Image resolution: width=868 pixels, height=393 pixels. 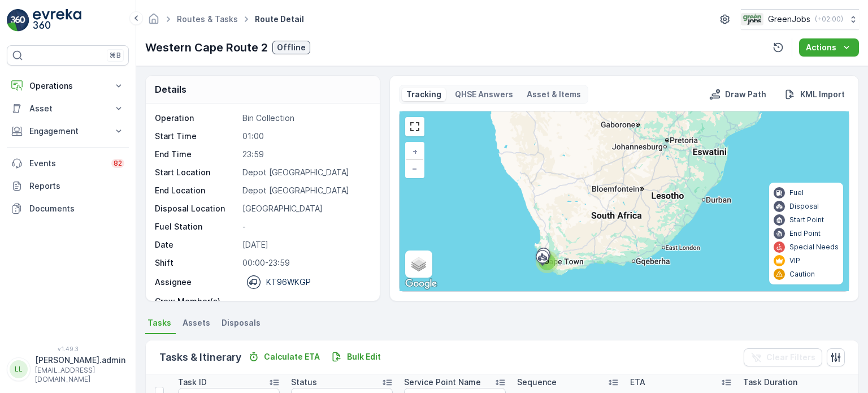 What do you see at coordinates (200, 357) in the screenshot?
I see `p: Tasks & Itinerary` at bounding box center [200, 357].